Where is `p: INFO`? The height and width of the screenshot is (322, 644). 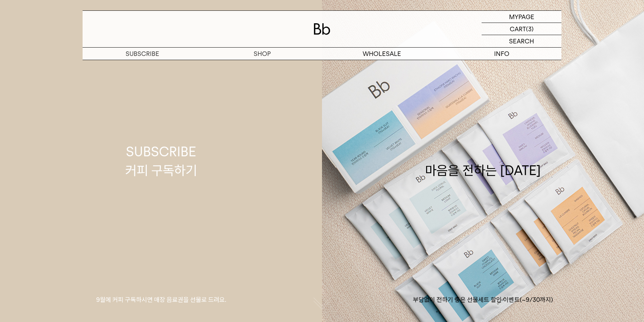 p: INFO is located at coordinates (502, 54).